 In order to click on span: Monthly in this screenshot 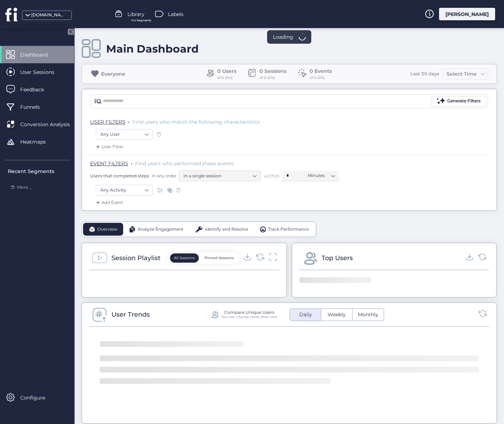, I will do `click(368, 315)`.